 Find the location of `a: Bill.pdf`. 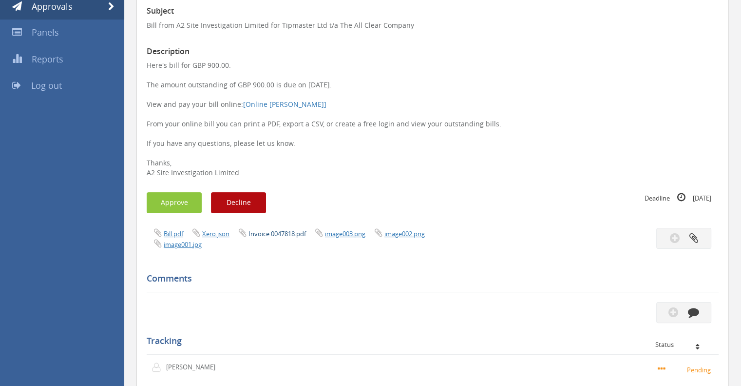

a: Bill.pdf is located at coordinates (174, 233).